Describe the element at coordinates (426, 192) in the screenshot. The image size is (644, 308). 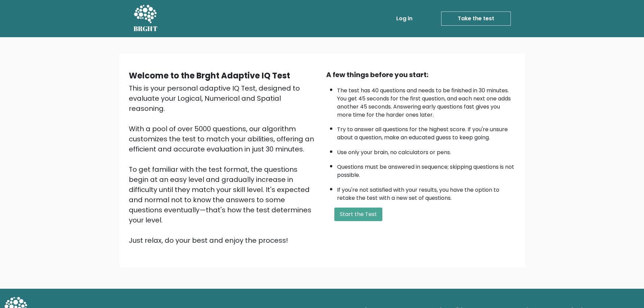
I see `li: If you're not satisfied with your results, you have the option to retake the test with a new set ...` at that location.